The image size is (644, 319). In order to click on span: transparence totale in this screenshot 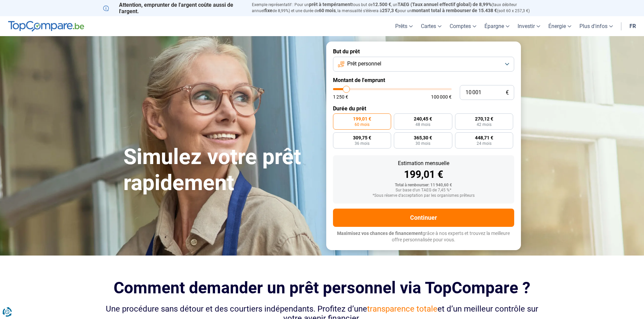, I will do `click(402, 309)`.